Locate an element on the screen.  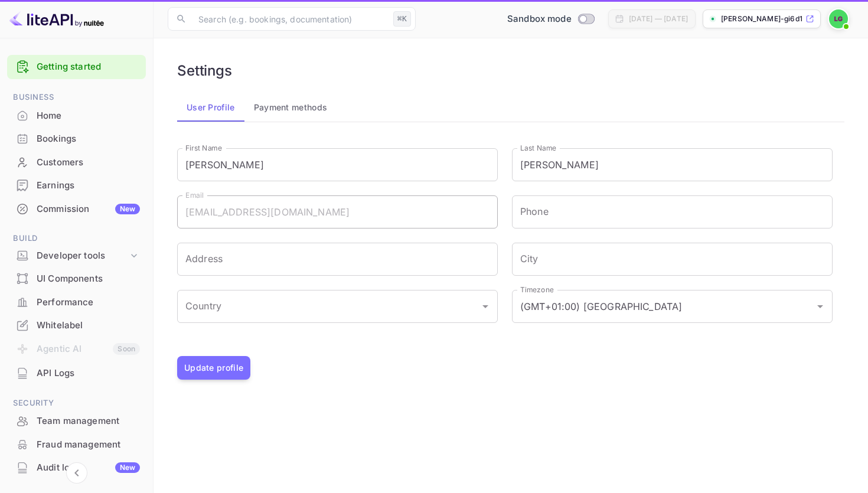
img: Logan Grooms is located at coordinates (839, 19).